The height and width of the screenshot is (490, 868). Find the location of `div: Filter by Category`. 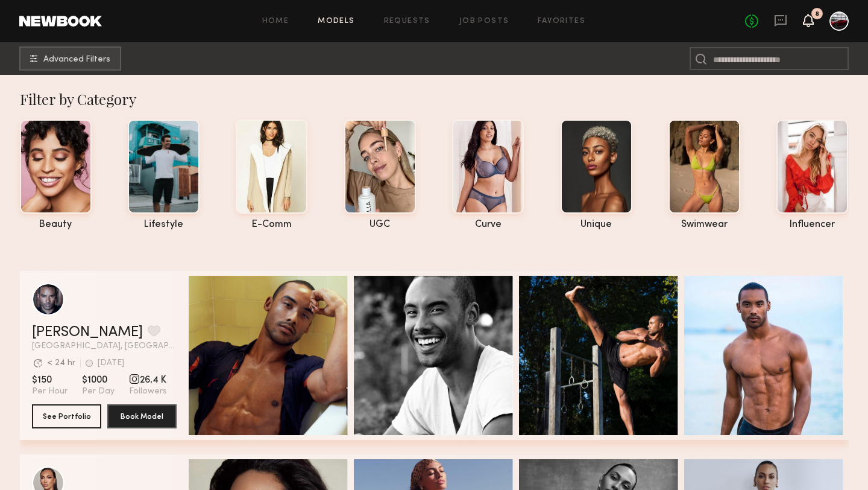

div: Filter by Category is located at coordinates (434, 99).